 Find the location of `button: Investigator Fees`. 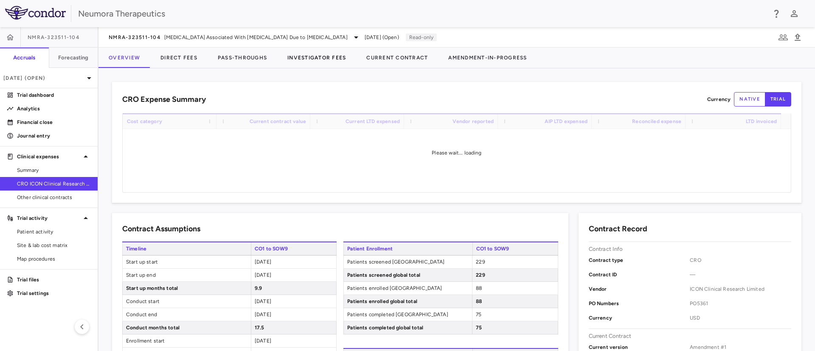

button: Investigator Fees is located at coordinates (317, 58).